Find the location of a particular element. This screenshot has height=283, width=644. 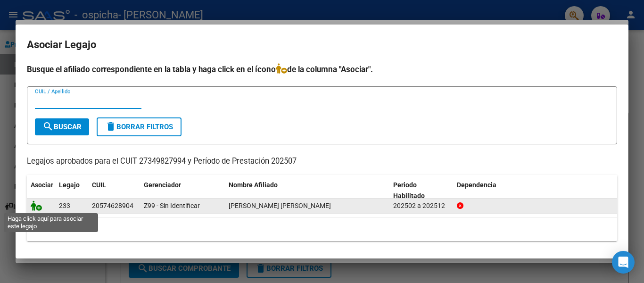

span: Nombre Afiliado is located at coordinates (253, 185).